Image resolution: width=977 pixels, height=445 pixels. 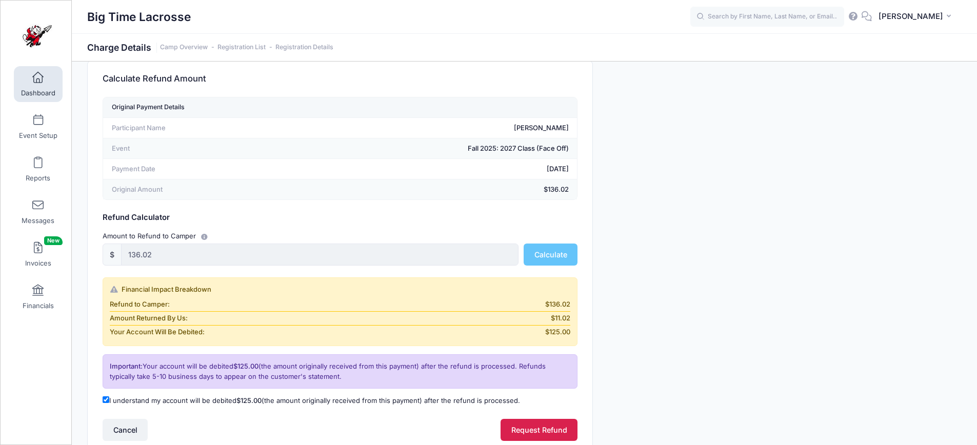 What do you see at coordinates (429, 149) in the screenshot?
I see `td: Fall 2025: 2027 Class (Face Off)` at bounding box center [429, 149].